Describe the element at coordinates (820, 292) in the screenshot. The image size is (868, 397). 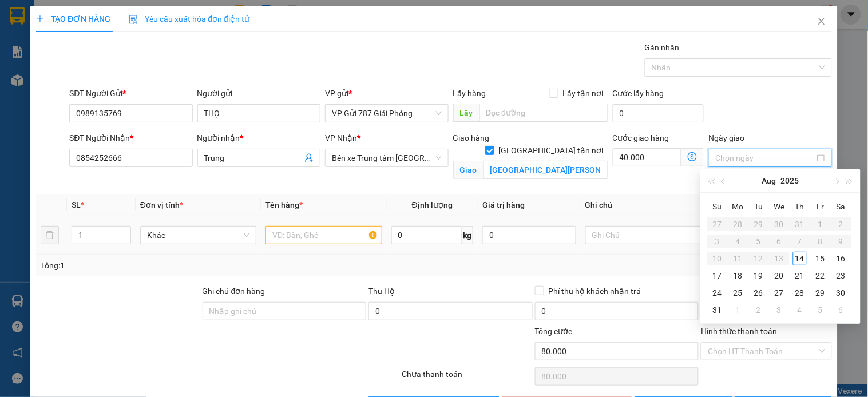
I see `div: 29` at that location.